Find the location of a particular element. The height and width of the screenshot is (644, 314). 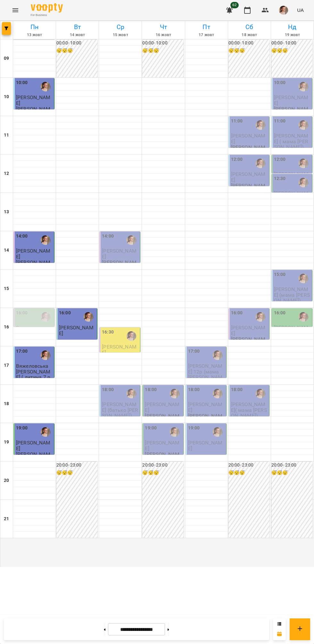

p: 0 is located at coordinates (35, 328).